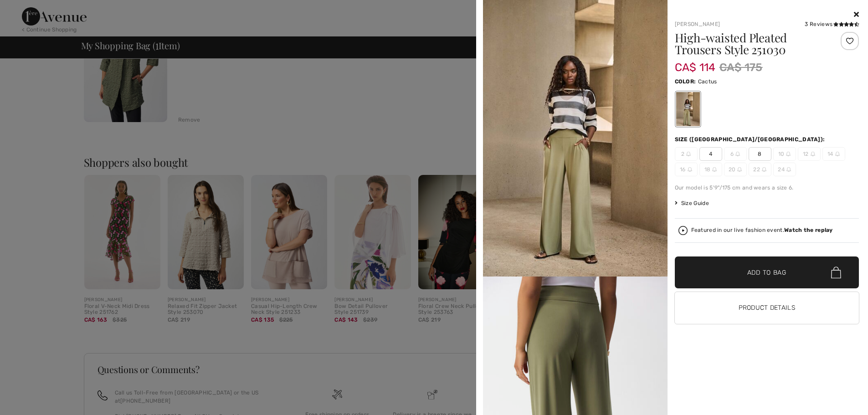 This screenshot has height=415, width=868. I want to click on span: 4, so click(711, 154).